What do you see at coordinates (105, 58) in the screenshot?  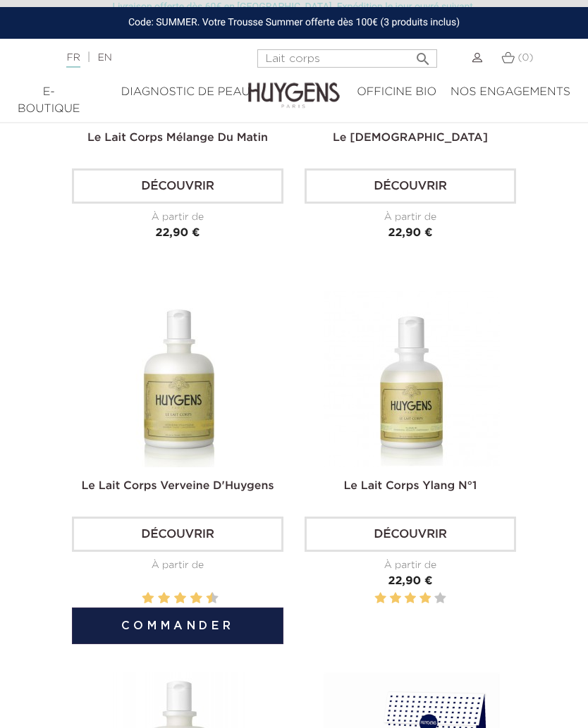 I see `a: EN` at bounding box center [105, 58].